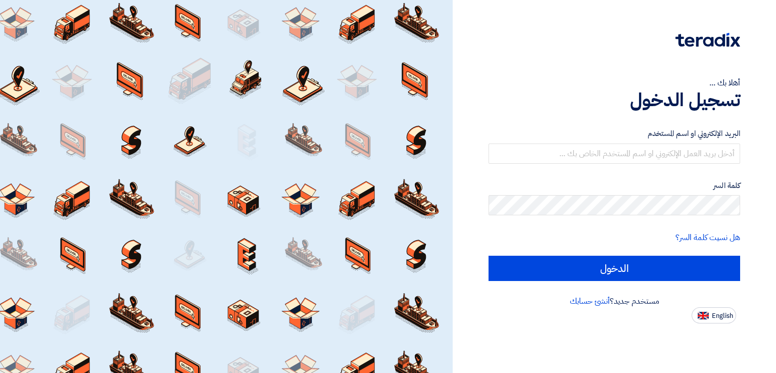 Image resolution: width=776 pixels, height=373 pixels. I want to click on h1: تسجيل الدخول, so click(614, 100).